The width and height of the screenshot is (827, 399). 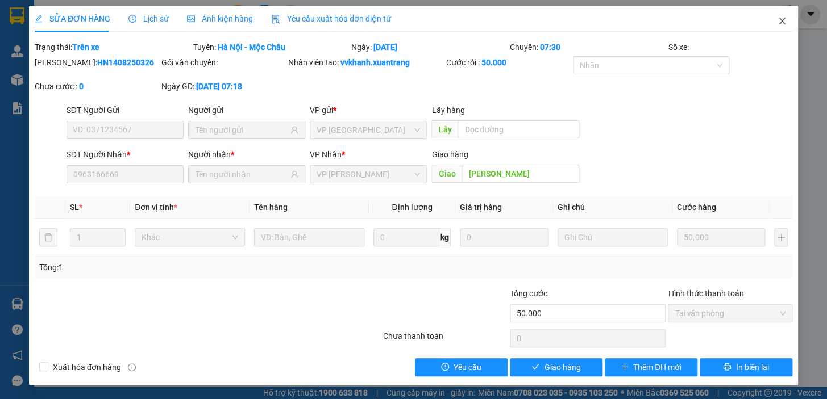 I want to click on span: Tên hàng, so click(x=270, y=207).